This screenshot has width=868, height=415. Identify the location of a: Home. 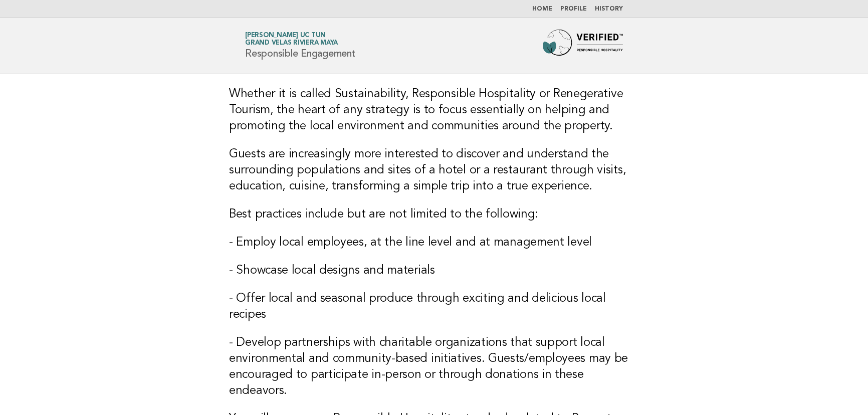
(542, 9).